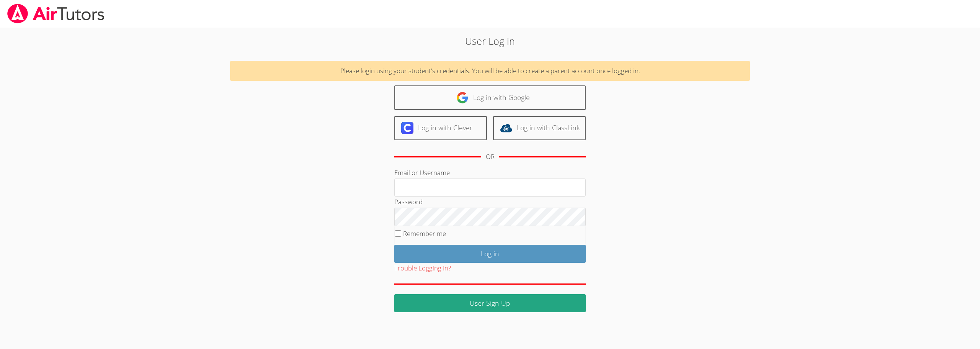 This screenshot has height=349, width=980. What do you see at coordinates (490, 98) in the screenshot?
I see `a: Log in with Google` at bounding box center [490, 98].